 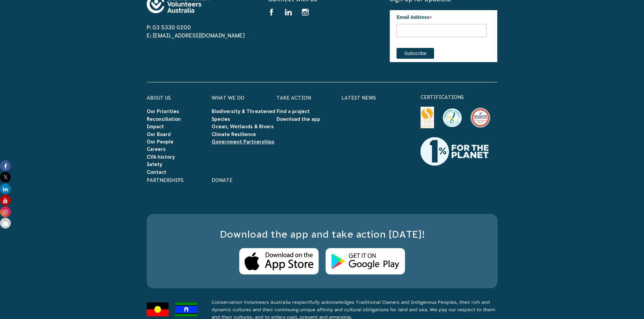 I want to click on a: Ocean, Wetlands & Rivers, so click(x=243, y=127).